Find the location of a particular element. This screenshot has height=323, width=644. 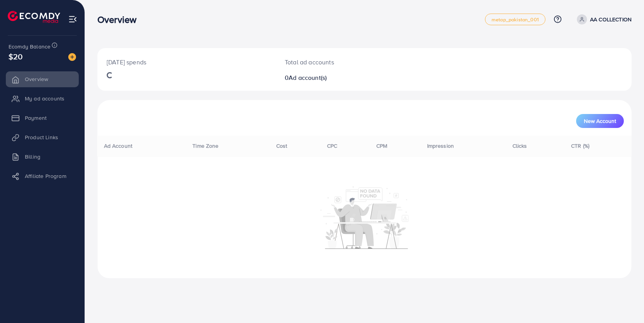

p: AA COLLECTION is located at coordinates (610, 19).